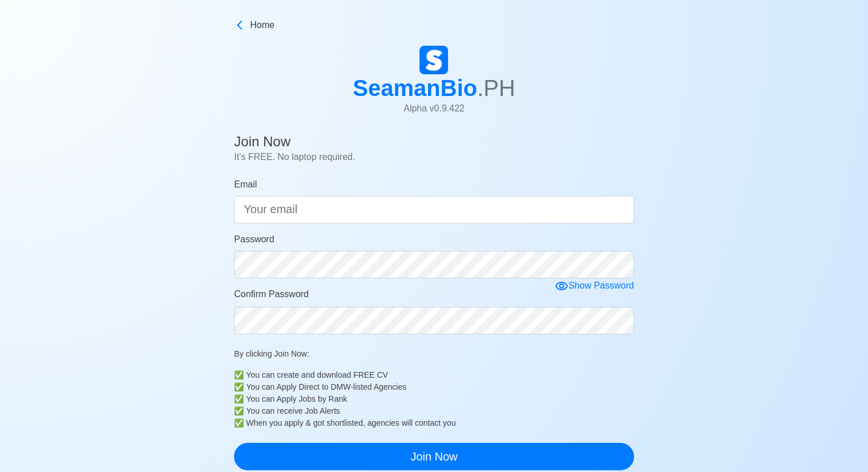 The width and height of the screenshot is (868, 472). What do you see at coordinates (271, 293) in the screenshot?
I see `span: Confirm Password` at bounding box center [271, 293].